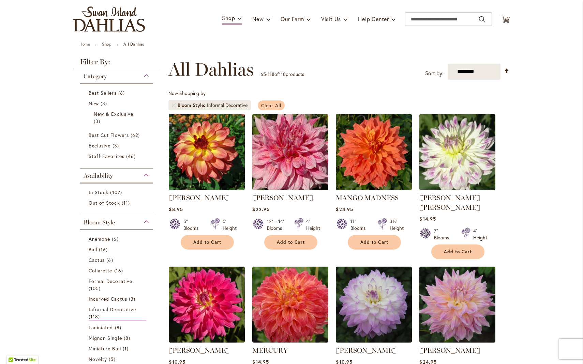  I want to click on span: 105, so click(95, 288).